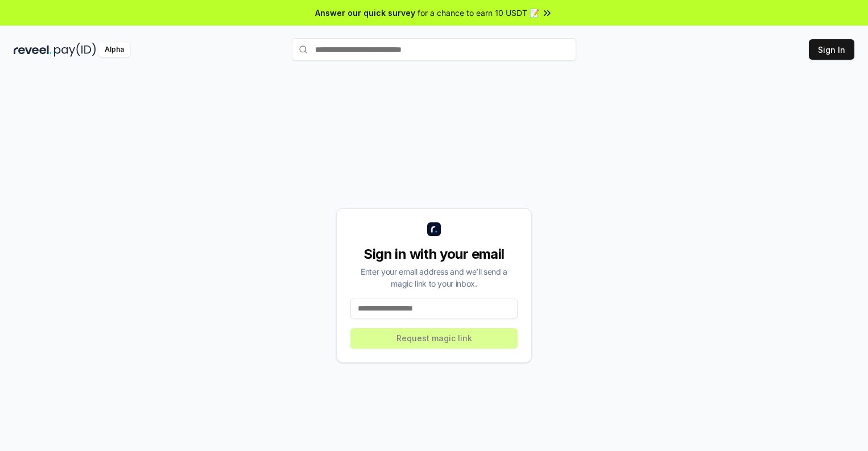 This screenshot has width=868, height=451. What do you see at coordinates (75, 49) in the screenshot?
I see `img: pay_id` at bounding box center [75, 49].